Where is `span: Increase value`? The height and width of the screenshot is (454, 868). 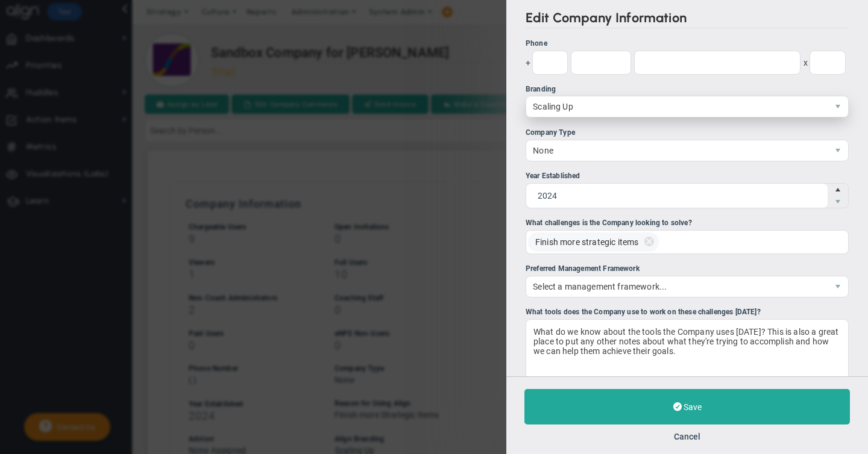
span: Increase value is located at coordinates (838, 190).